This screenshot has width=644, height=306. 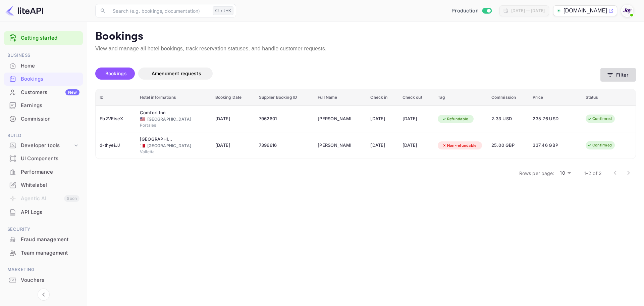 I want to click on a: Home, so click(x=44, y=65).